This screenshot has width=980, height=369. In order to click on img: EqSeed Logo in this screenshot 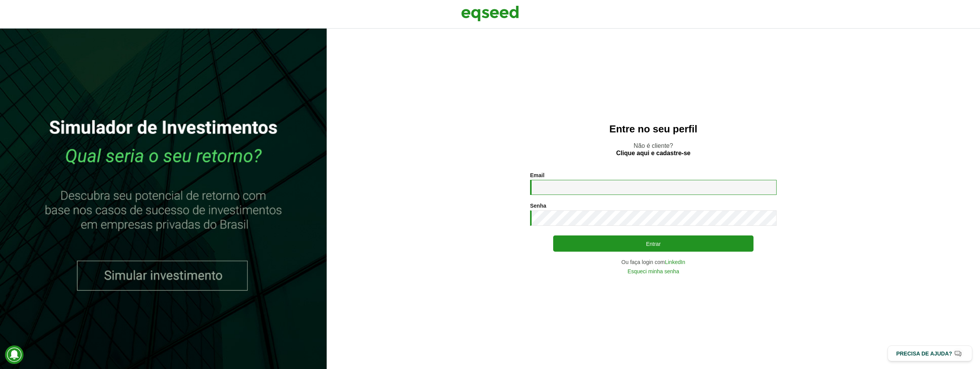, I will do `click(490, 13)`.